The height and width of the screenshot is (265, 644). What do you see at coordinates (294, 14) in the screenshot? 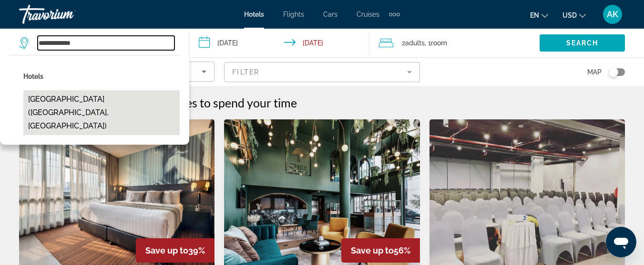
I see `span: Flights` at bounding box center [294, 14].